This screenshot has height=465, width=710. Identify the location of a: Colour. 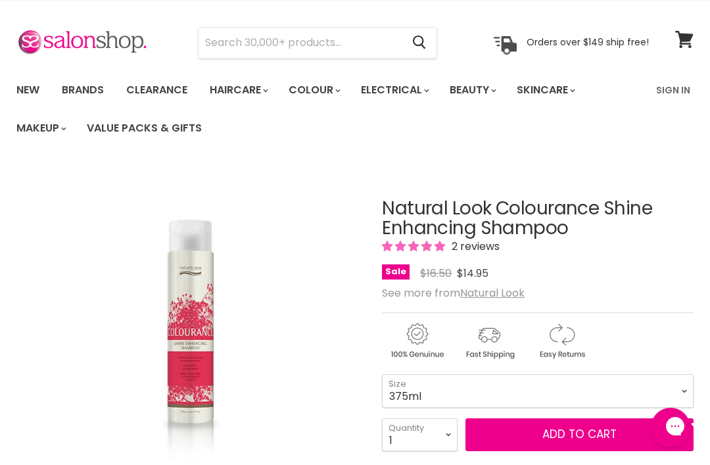
(314, 90).